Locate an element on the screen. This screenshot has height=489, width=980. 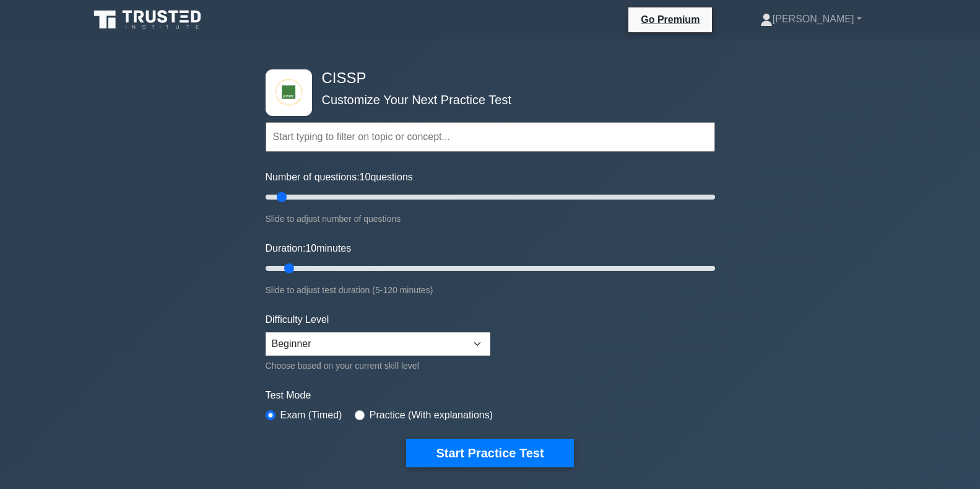
div: Choose based on your current skill level is located at coordinates (377, 366).